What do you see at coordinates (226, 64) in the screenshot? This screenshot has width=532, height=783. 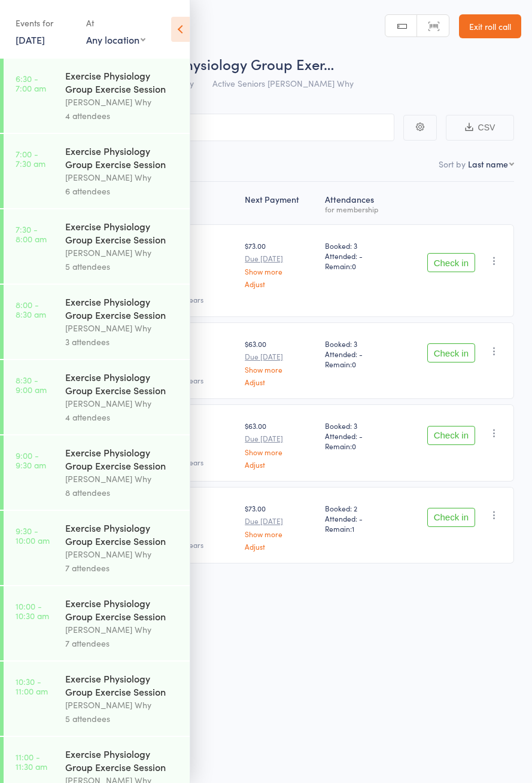 I see `span: Exercise Physiology Group Exer…` at bounding box center [226, 64].